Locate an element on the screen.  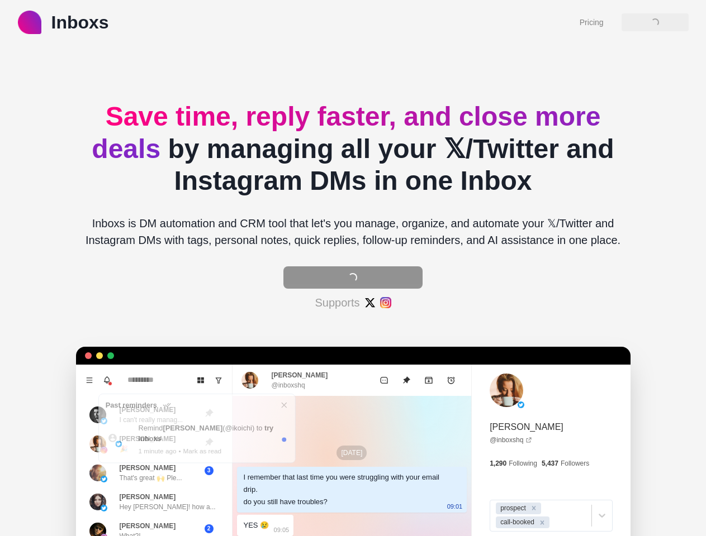
span: 3 is located at coordinates (209, 471).